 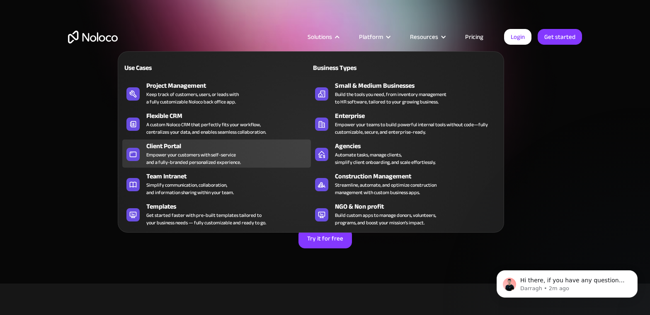 What do you see at coordinates (216, 124) in the screenshot?
I see `a: Flexible CRMA custom Noloco CRM that perfectly fits your workflow,centralizes your data, and enab...` at bounding box center [216, 124].